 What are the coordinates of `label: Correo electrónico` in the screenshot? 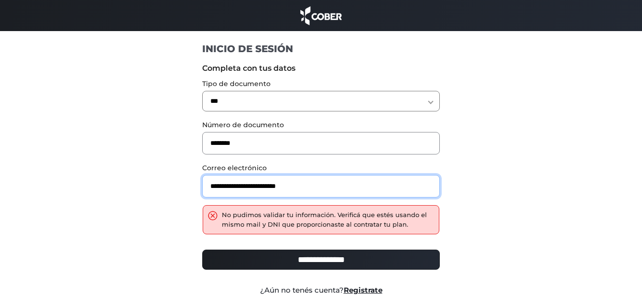 It's located at (321, 168).